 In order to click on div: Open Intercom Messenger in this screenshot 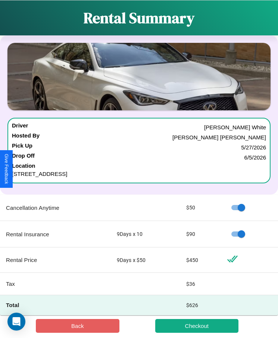, I will do `click(16, 322)`.